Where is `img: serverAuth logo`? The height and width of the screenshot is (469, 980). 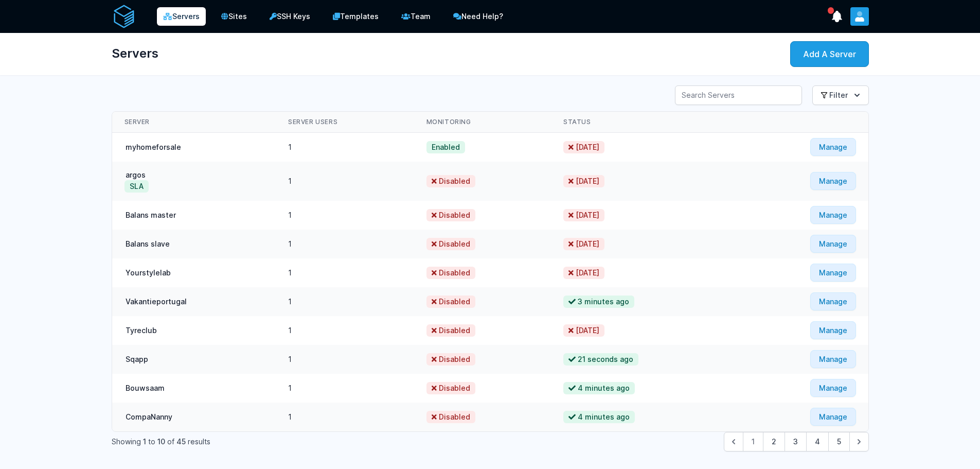
img: serverAuth logo is located at coordinates (124, 16).